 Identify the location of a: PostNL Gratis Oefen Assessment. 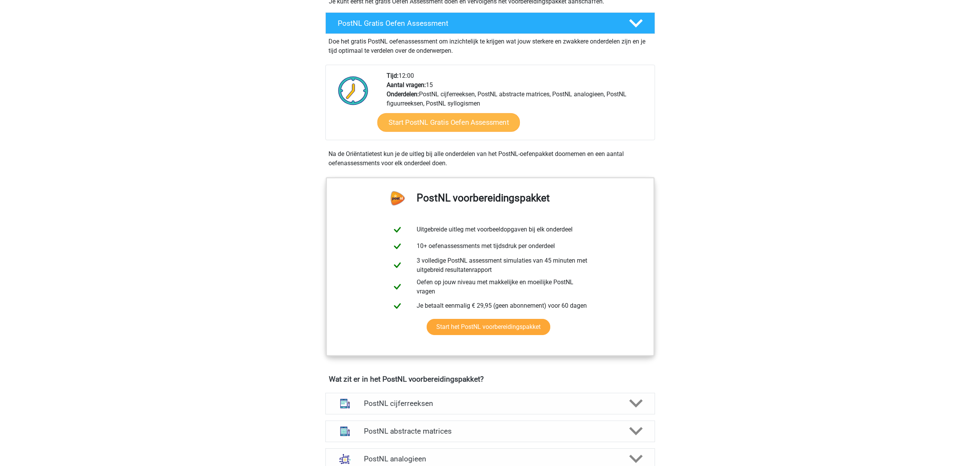
(490, 23).